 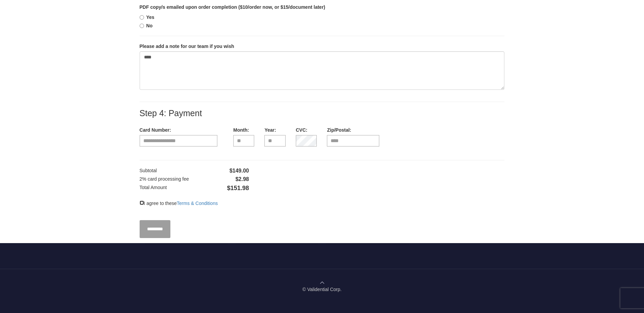 What do you see at coordinates (239, 171) in the screenshot?
I see `span: $149.00` at bounding box center [239, 171].